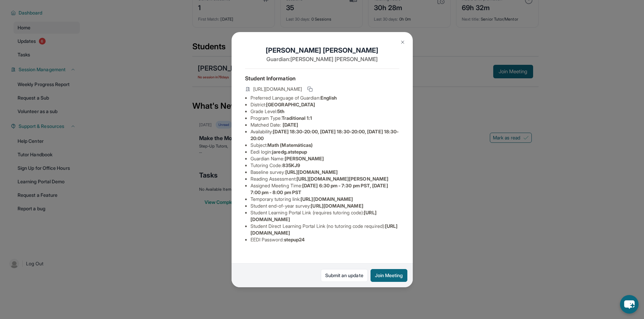  What do you see at coordinates (325, 159) in the screenshot?
I see `li: Guardian Name :` at bounding box center [325, 159].